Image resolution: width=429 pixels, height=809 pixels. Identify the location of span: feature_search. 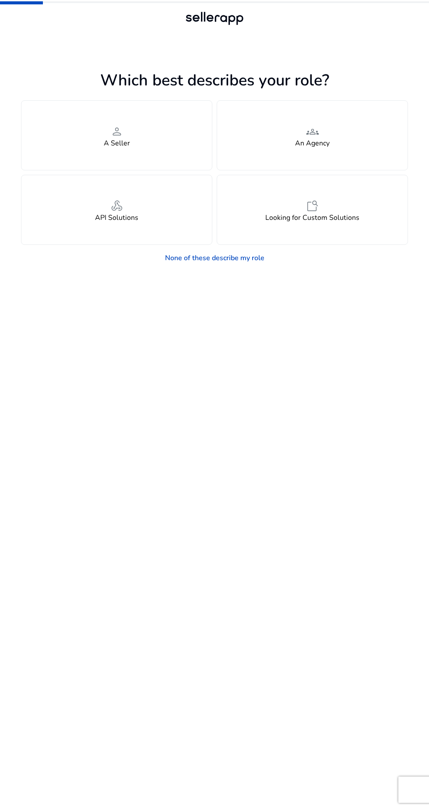
(313, 206).